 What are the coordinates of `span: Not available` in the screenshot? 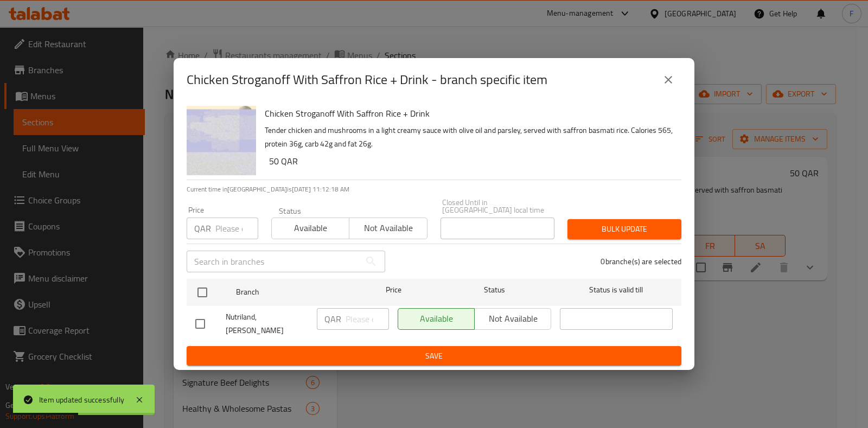 It's located at (388, 228).